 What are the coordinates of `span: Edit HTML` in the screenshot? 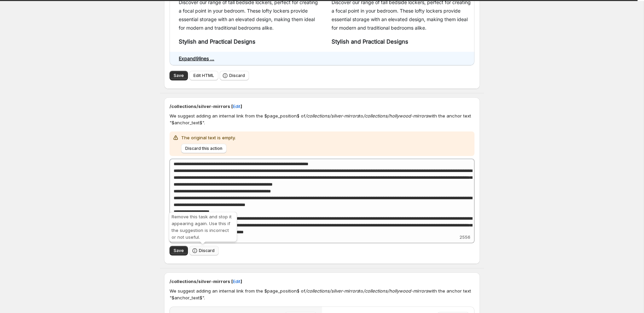 It's located at (204, 76).